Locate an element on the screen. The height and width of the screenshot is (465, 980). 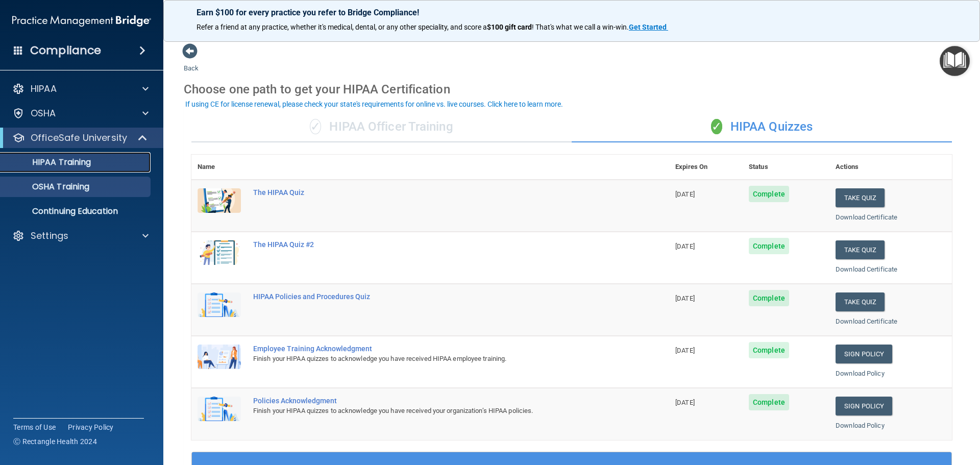
a: Get Started is located at coordinates (649, 27).